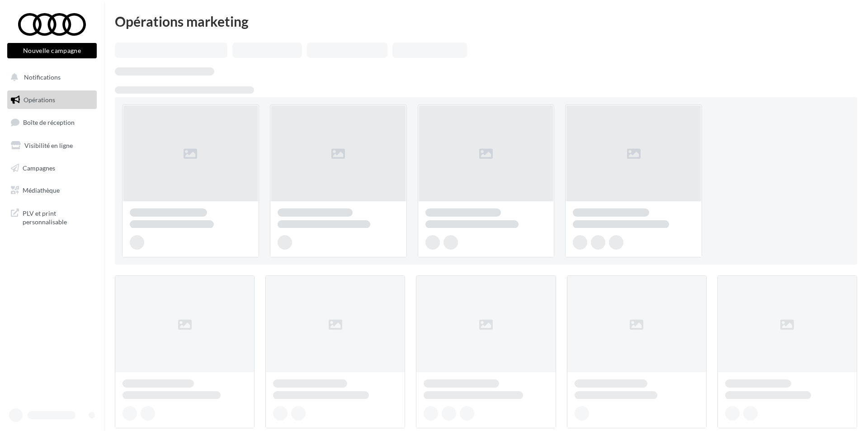 The height and width of the screenshot is (431, 868). What do you see at coordinates (50, 78) in the screenshot?
I see `button: Notifications` at bounding box center [50, 78].